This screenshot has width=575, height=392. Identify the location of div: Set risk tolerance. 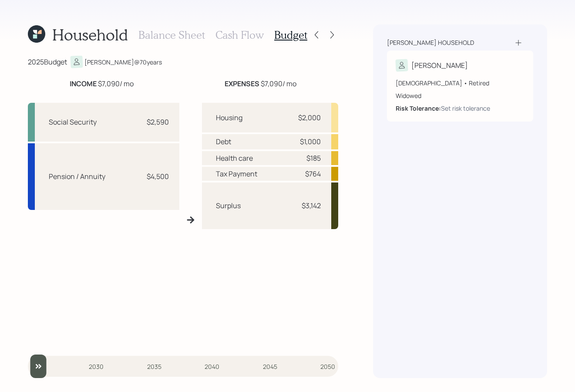
(466, 108).